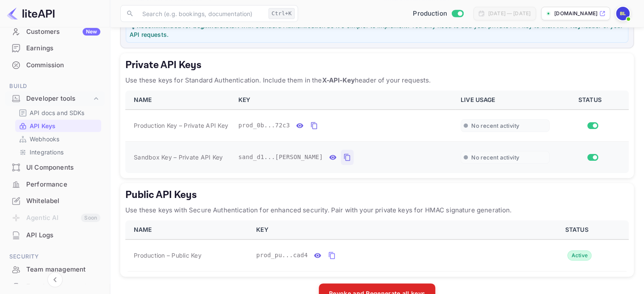 The height and width of the screenshot is (294, 644). What do you see at coordinates (58, 126) in the screenshot?
I see `a: API Keys` at bounding box center [58, 126].